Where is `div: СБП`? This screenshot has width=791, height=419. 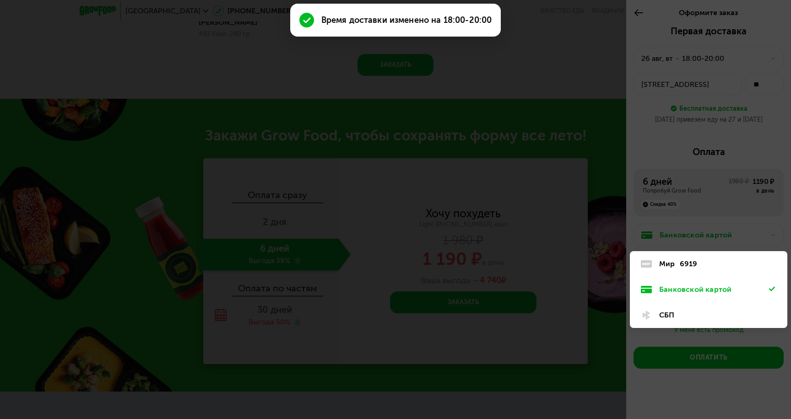 div: СБП is located at coordinates (714, 316).